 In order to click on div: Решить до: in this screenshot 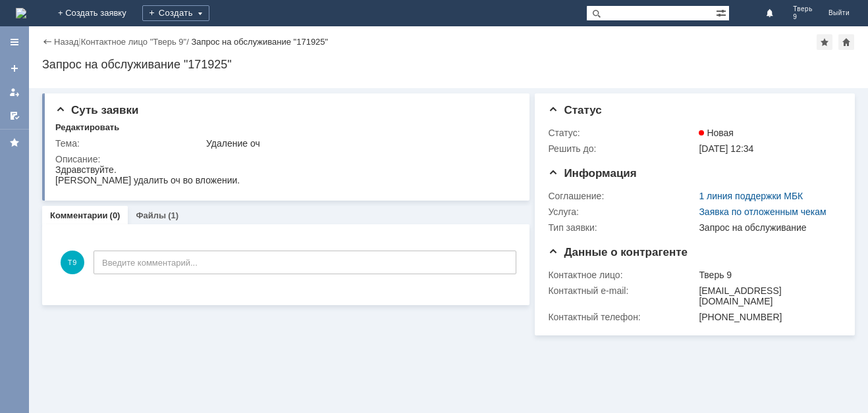, I will do `click(622, 149)`.